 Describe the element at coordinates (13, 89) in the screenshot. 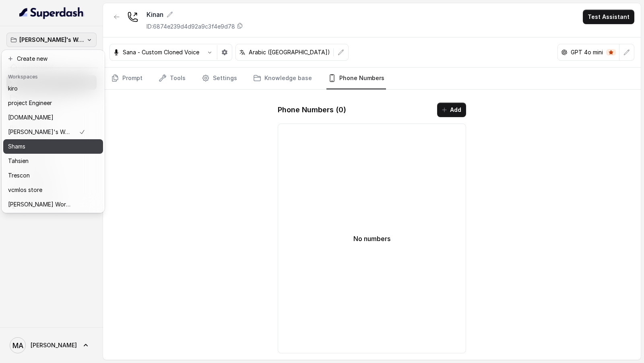

I see `p: kiro` at that location.